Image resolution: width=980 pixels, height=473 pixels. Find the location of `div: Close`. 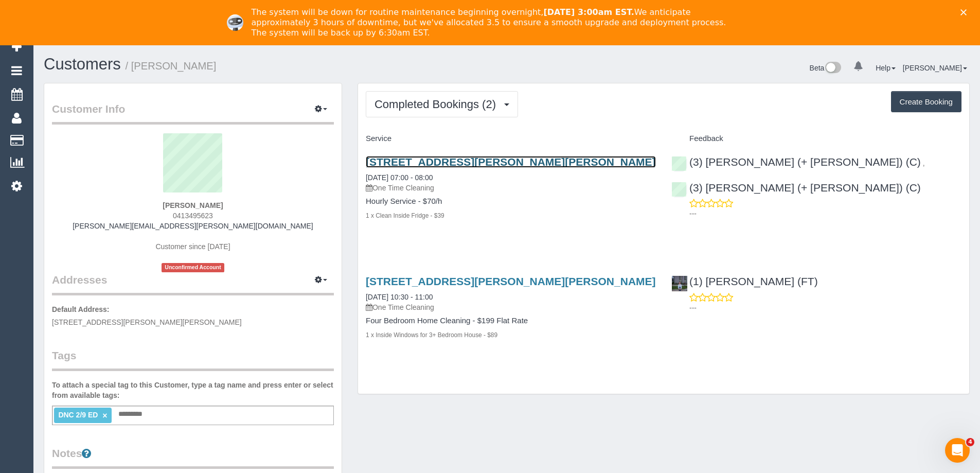

div: Close is located at coordinates (965, 12).